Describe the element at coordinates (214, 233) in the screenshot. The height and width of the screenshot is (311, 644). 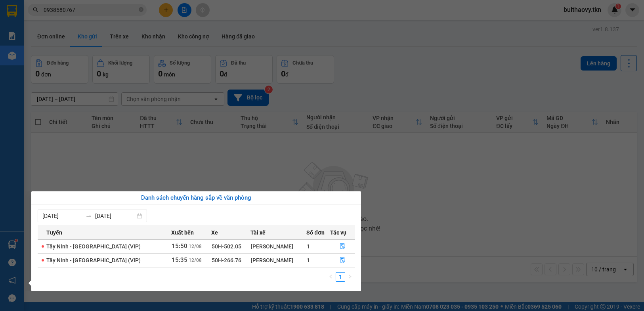
I see `span: Xe` at that location.